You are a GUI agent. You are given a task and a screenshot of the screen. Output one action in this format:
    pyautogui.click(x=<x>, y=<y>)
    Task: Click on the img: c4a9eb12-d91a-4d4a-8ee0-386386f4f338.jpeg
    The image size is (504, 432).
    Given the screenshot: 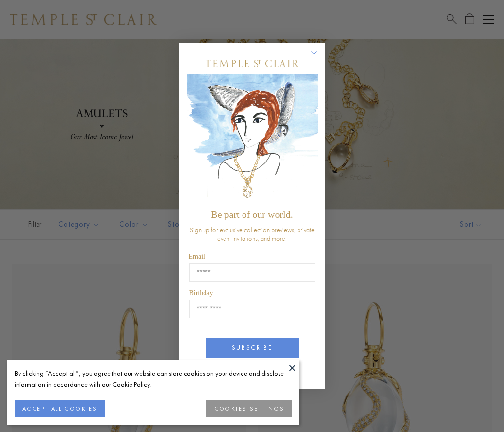 What is the action you would take?
    pyautogui.click(x=252, y=139)
    